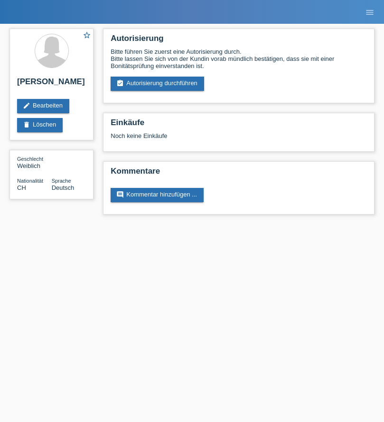 This screenshot has height=422, width=384. I want to click on div: Bitte führen Sie zuerst eine Autorisierung durch. Bitte lassen Sie sich von der Kundin vorab münd..., so click(239, 58).